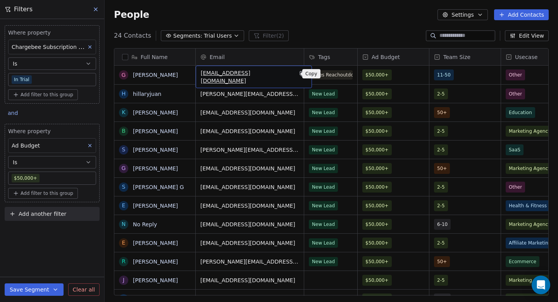 Image resolution: width=558 pixels, height=302 pixels. I want to click on span: Segments:, so click(188, 36).